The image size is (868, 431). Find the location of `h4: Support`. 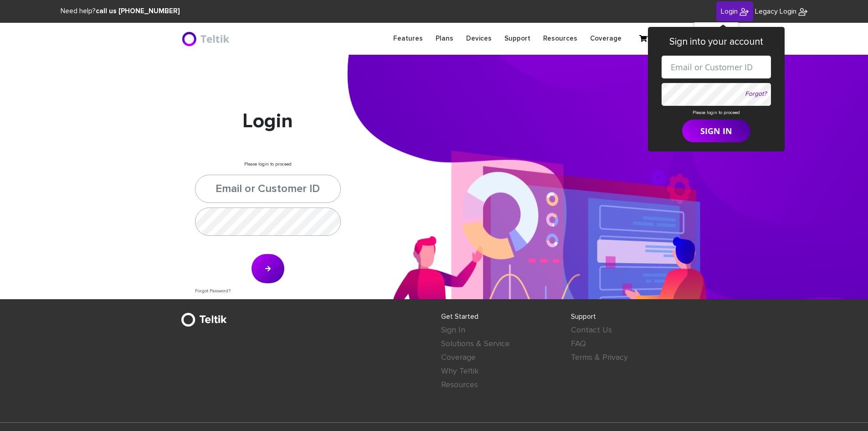

h4: Support is located at coordinates (629, 317).